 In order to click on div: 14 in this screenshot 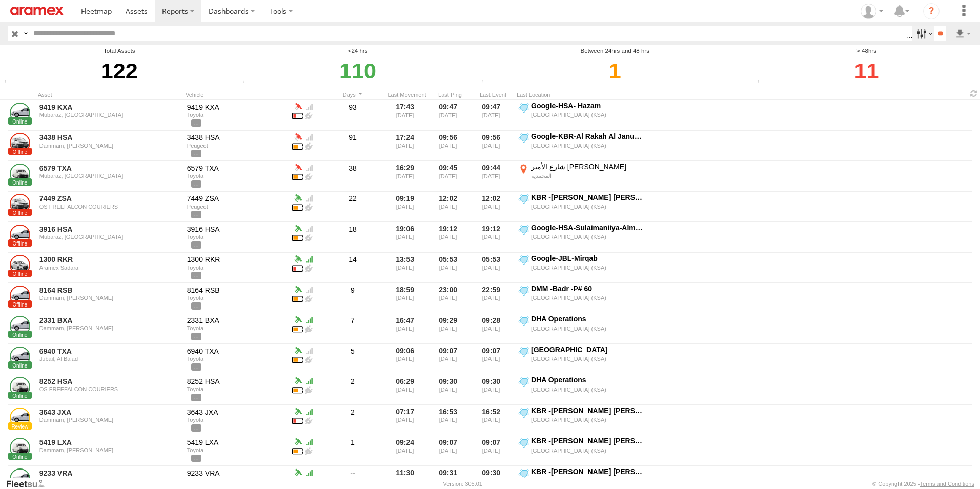, I will do `click(353, 267)`.